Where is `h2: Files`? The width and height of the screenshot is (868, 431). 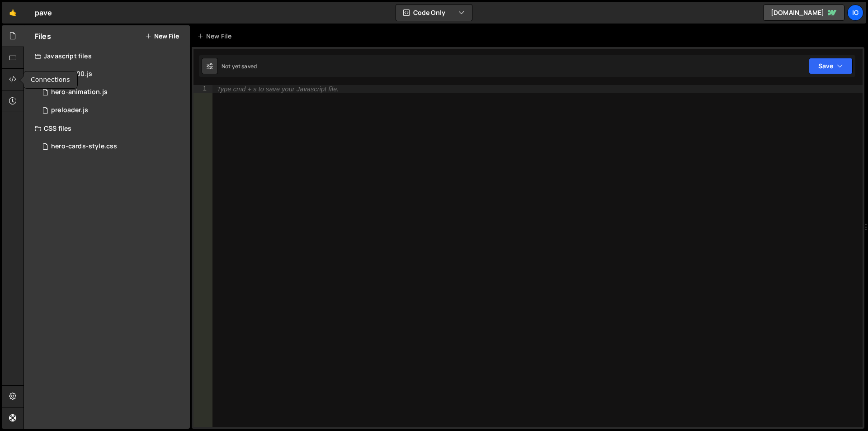 h2: Files is located at coordinates (43, 37).